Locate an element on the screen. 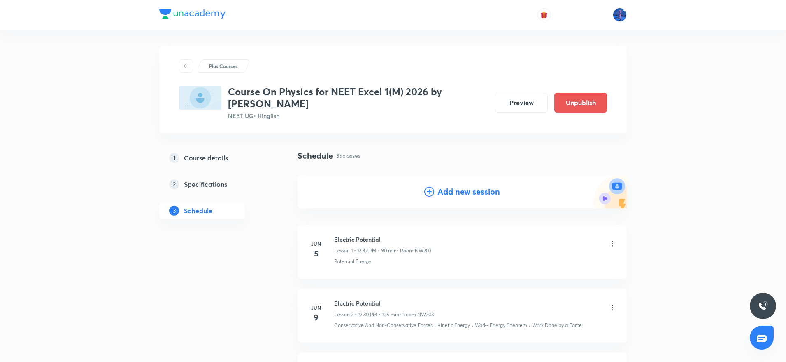 The image size is (786, 362). img: 8CACE435-DC26-43AF-AFCD-327417BB9F9F_plus.png is located at coordinates (200, 98).